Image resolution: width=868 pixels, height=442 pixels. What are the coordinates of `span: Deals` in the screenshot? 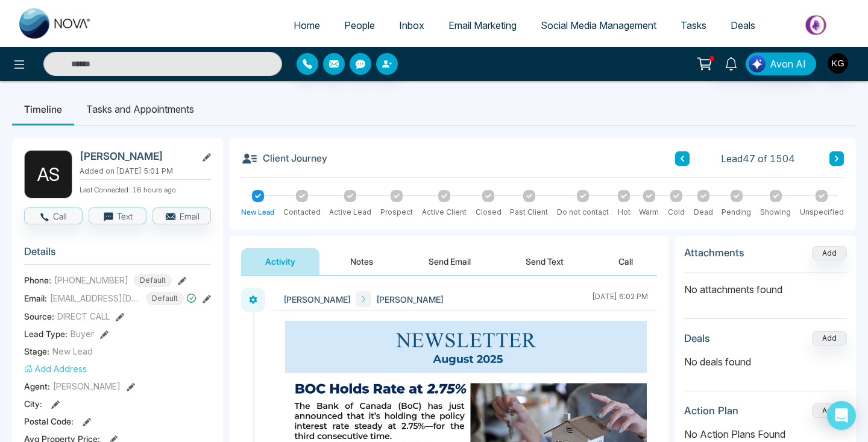 It's located at (742, 25).